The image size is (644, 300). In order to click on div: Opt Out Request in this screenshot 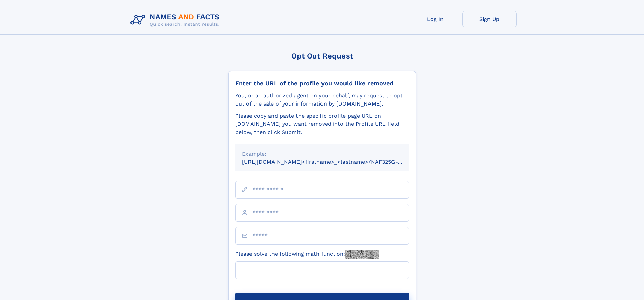, I will do `click(322, 56)`.